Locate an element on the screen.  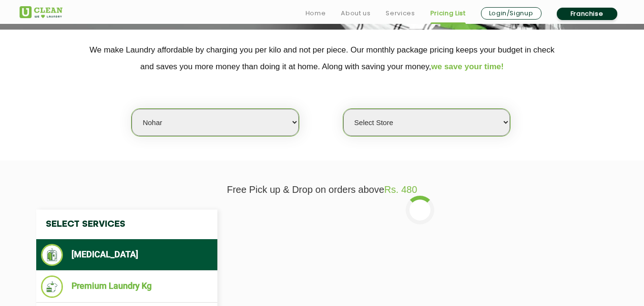
img: Premium Laundry Kg is located at coordinates (52, 287).